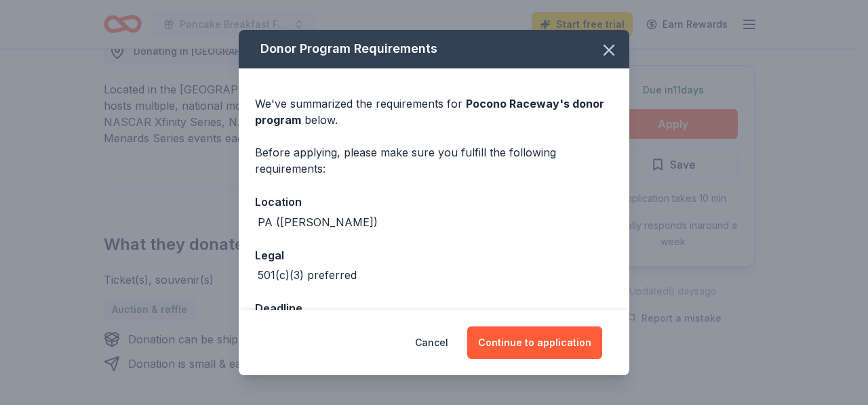 This screenshot has height=405, width=868. I want to click on div: We've summarized the requirements for below., so click(434, 112).